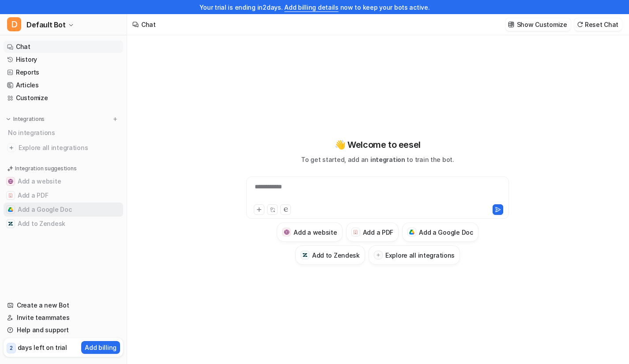  Describe the element at coordinates (11, 348) in the screenshot. I see `p: 2` at that location.